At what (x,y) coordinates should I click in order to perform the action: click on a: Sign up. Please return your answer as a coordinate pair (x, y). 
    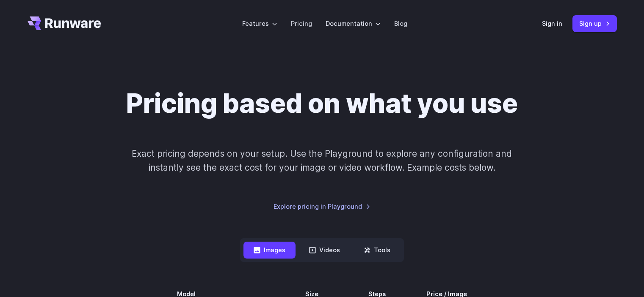
    Looking at the image, I should click on (594, 23).